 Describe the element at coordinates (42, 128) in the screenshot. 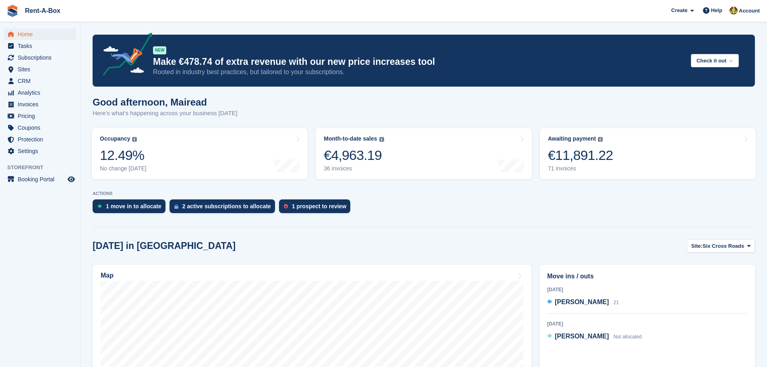

I see `span: Coupons` at that location.